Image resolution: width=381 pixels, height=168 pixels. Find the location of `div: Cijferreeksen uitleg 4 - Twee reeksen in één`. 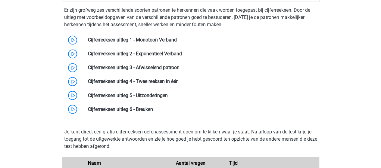

div: Cijferreeksen uitleg 4 - Twee reeksen in één is located at coordinates (201, 82).